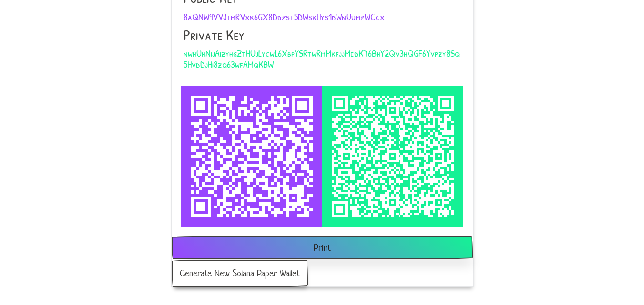  What do you see at coordinates (252, 156) in the screenshot?
I see `div: 8aQNW9VVJtmRVxk6GX8Ddzst5DWskHys1dWnUumzWCcx` at bounding box center [252, 156].